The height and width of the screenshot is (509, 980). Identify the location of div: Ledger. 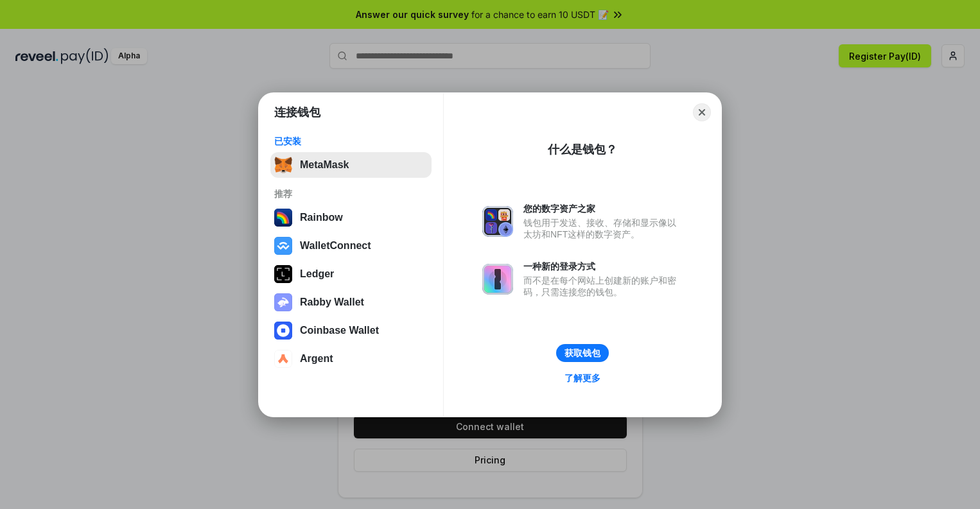
(317, 274).